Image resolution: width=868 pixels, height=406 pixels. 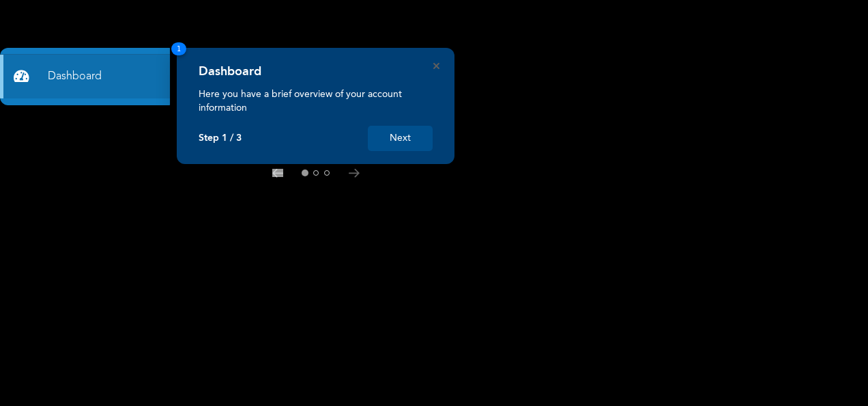 I want to click on button: Close, so click(x=436, y=65).